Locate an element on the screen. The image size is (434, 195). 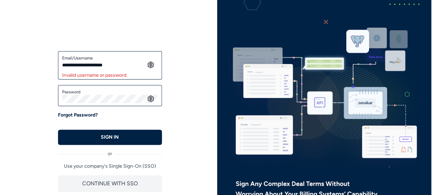
p: SIGN IN is located at coordinates (110, 137).